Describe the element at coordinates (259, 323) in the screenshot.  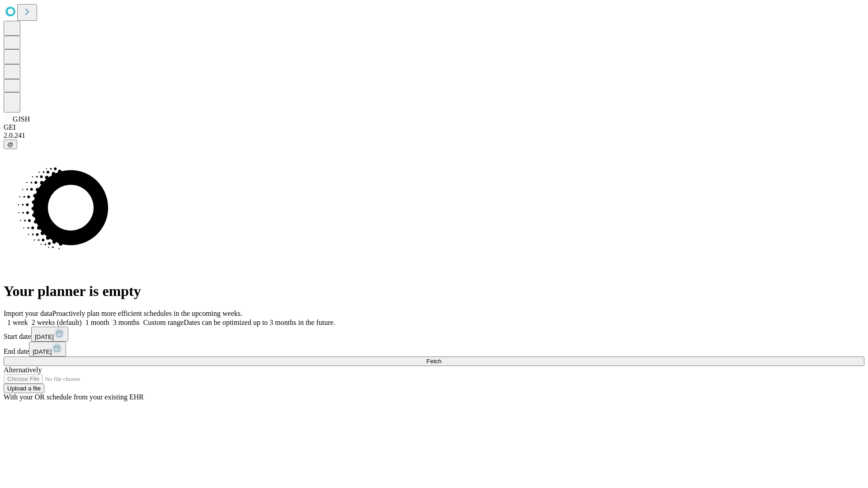
I see `span: Dates can be optimized up to 3 months in the future.` at that location.